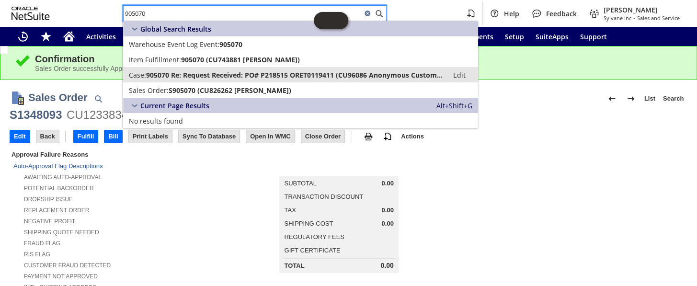  I want to click on input: Open In WMC, so click(270, 136).